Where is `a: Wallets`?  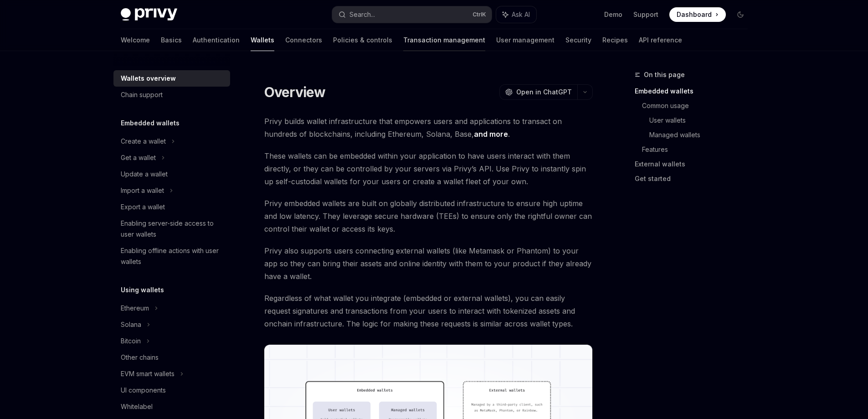 a: Wallets is located at coordinates (262, 40).